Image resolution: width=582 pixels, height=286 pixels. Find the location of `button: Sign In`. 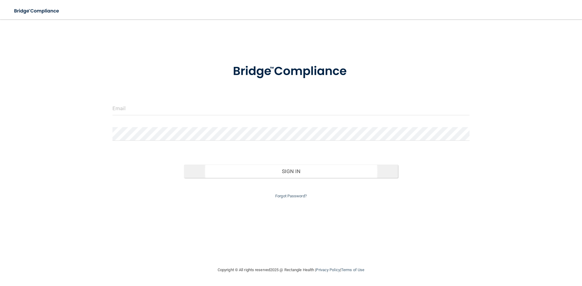

button: Sign In is located at coordinates (291, 171).